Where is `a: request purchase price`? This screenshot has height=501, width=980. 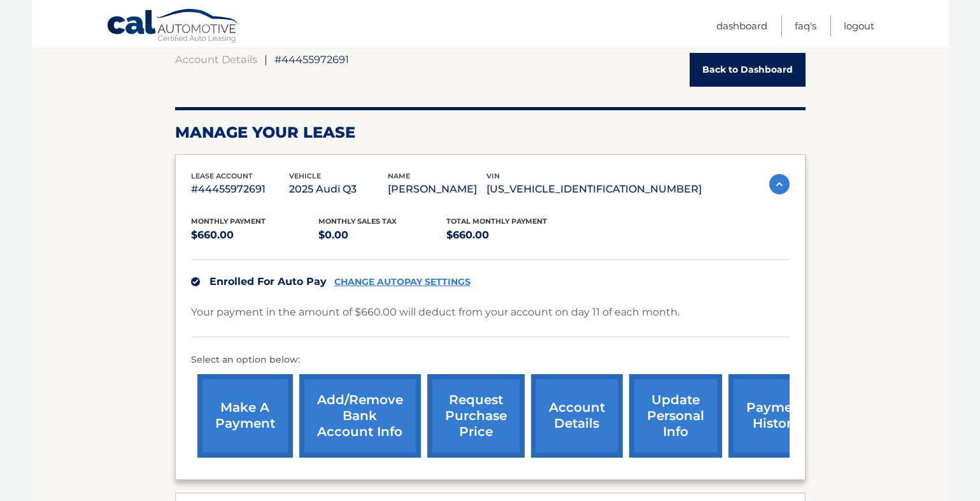
a: request purchase price is located at coordinates (476, 416).